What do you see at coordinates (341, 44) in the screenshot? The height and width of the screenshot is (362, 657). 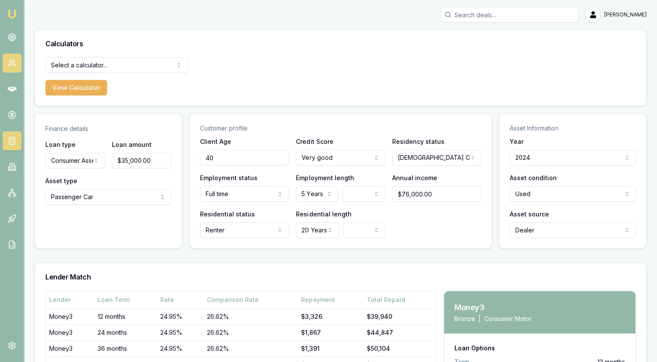 I see `h3: Calculators` at bounding box center [341, 44].